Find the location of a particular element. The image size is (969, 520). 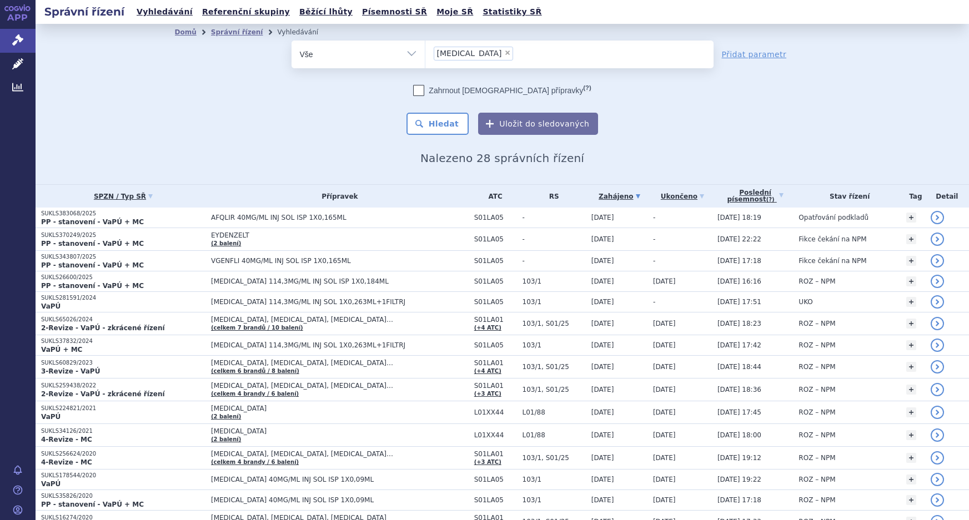

p: SUKLS370249/2025 is located at coordinates (123, 235).